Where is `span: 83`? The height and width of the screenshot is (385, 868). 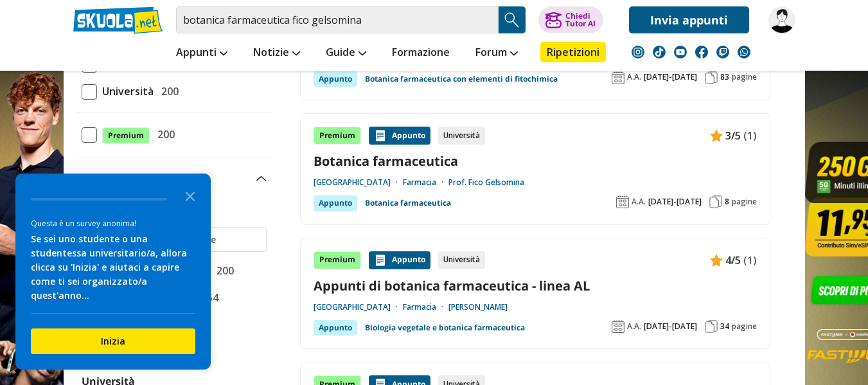 span: 83 is located at coordinates (725, 77).